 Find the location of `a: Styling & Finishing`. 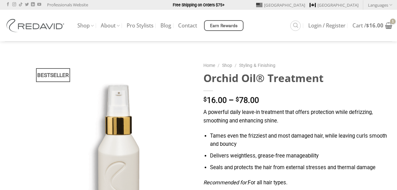

a: Styling & Finishing is located at coordinates (257, 65).